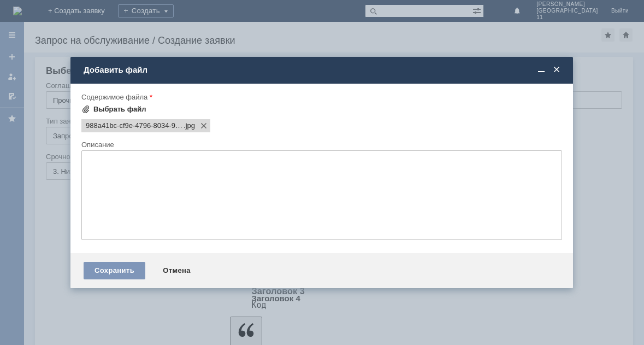 The image size is (644, 345). I want to click on div: Описание, so click(321, 144).